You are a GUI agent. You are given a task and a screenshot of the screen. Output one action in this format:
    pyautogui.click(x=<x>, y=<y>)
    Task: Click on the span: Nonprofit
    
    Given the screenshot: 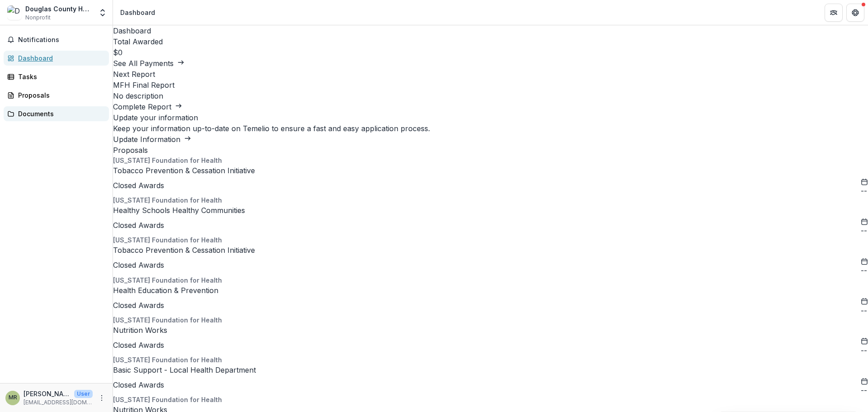 What is the action you would take?
    pyautogui.click(x=38, y=18)
    